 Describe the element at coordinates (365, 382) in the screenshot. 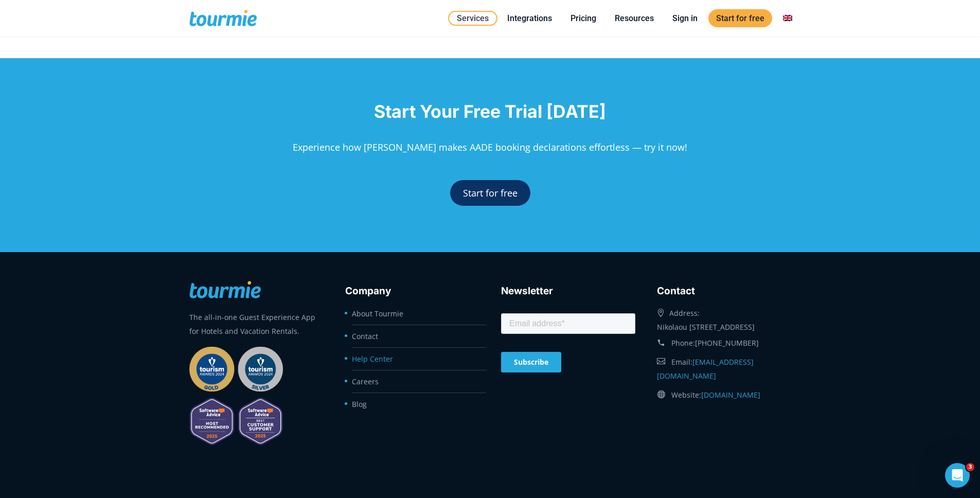

I see `a: Careers` at that location.